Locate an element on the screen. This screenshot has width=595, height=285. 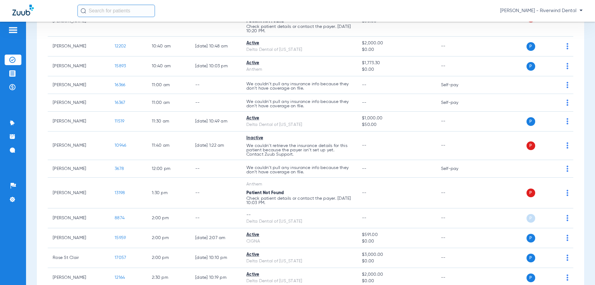
td: 10:40 AM is located at coordinates (169, 47).